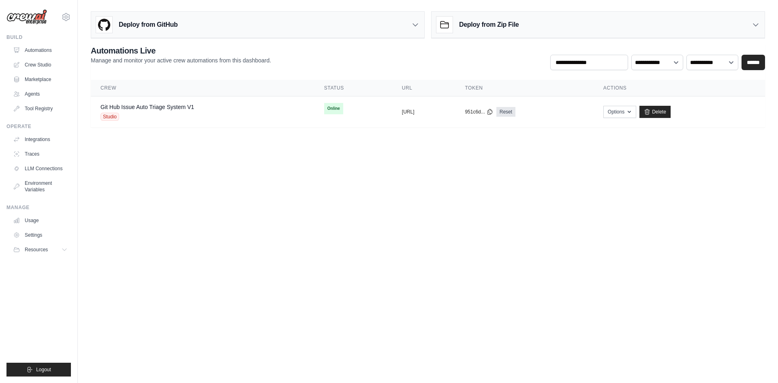  I want to click on img: Logo, so click(27, 17).